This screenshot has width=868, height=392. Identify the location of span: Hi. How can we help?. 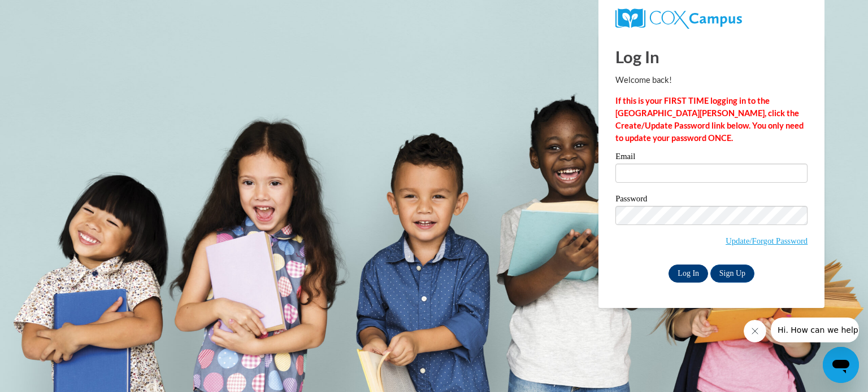
(49, 13).